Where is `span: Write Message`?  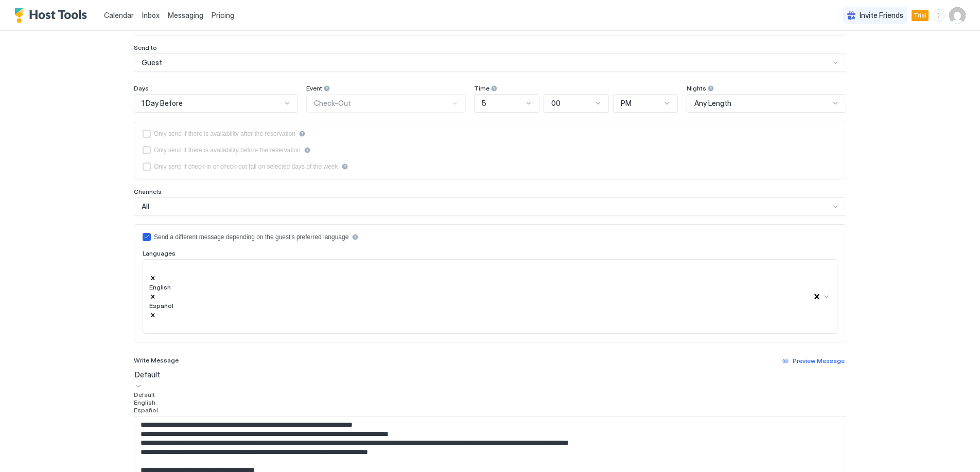 span: Write Message is located at coordinates (156, 360).